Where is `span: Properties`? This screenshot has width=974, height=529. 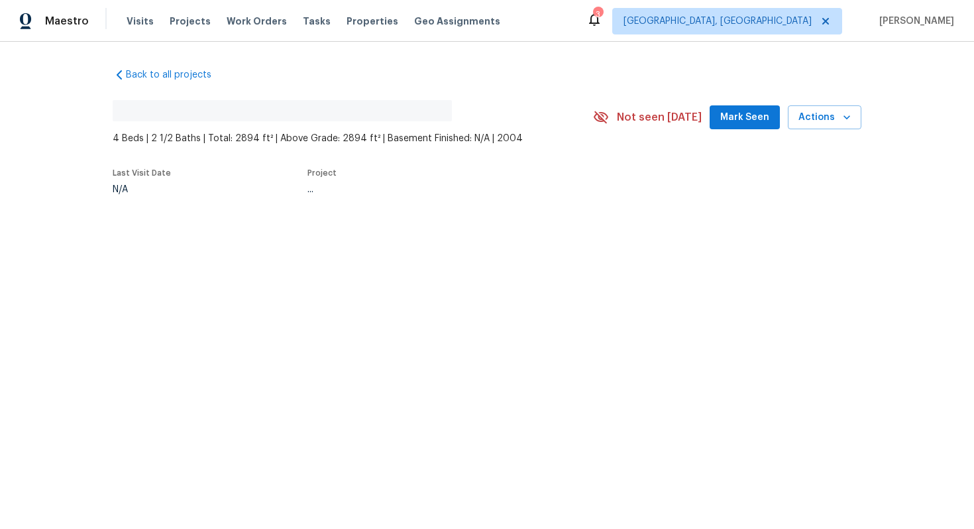
span: Properties is located at coordinates (372, 21).